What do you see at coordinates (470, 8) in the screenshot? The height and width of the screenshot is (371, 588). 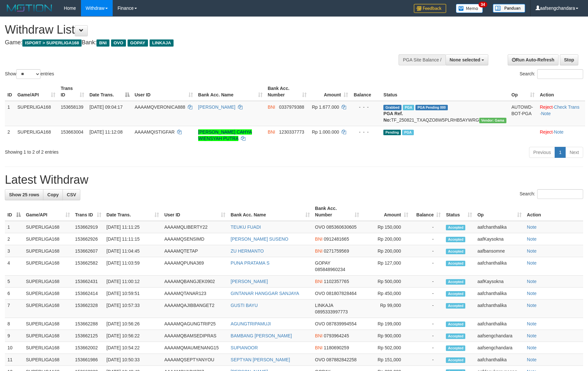 I see `img: Button%20Memo.svg` at bounding box center [470, 8].